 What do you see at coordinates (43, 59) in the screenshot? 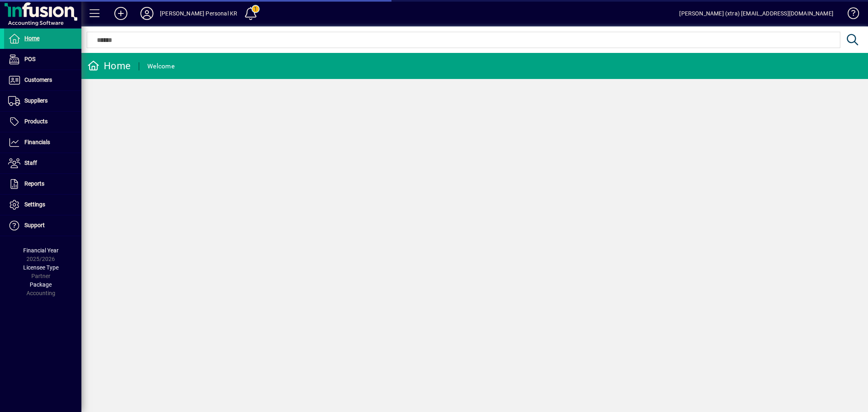
I see `a: POS` at bounding box center [43, 59].